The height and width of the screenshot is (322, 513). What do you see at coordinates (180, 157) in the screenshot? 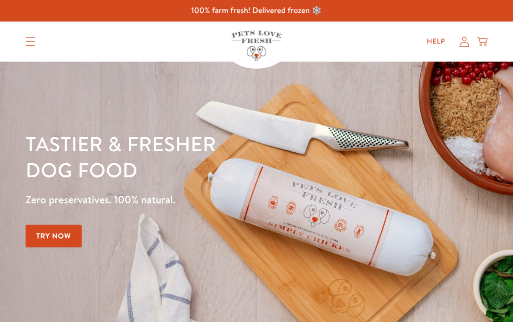
I see `h1: Tastier & fresher dog food` at bounding box center [180, 157].